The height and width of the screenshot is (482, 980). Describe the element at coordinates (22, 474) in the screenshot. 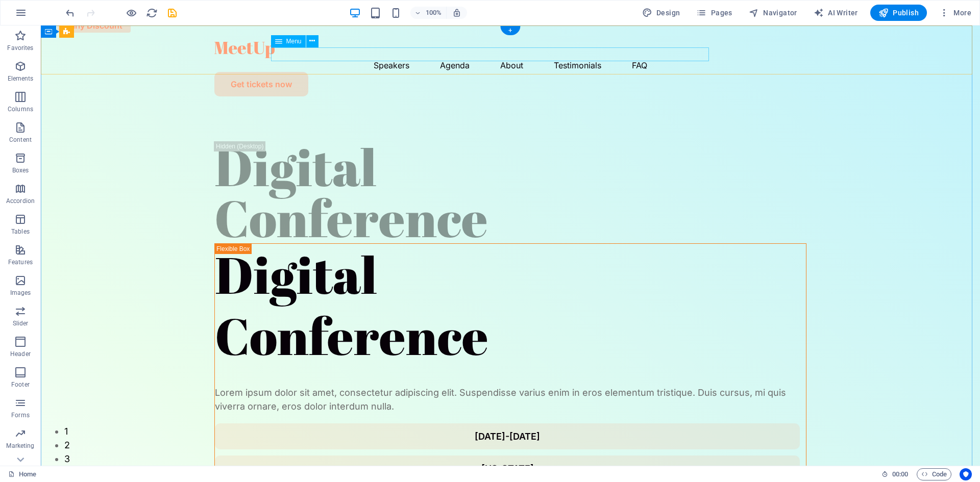

I see `a: Click to cancel selection. Double-click to open Pages` at that location.